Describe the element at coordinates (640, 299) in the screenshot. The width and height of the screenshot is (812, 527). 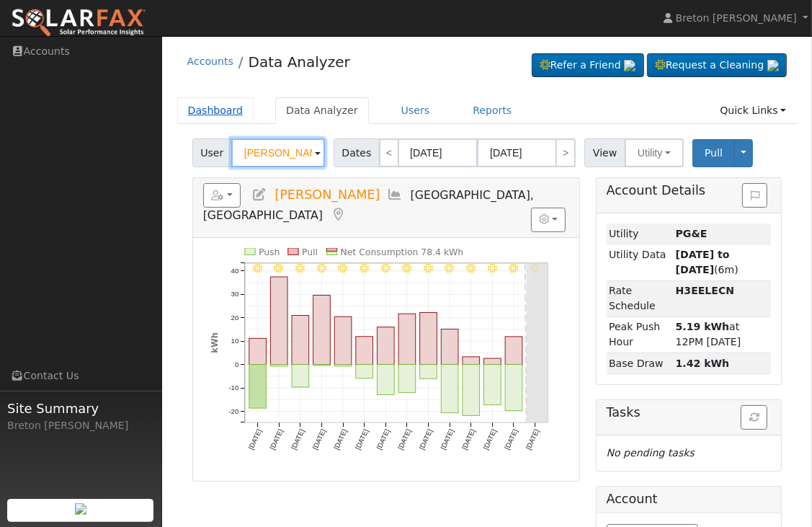
I see `td: Rate Schedule` at that location.